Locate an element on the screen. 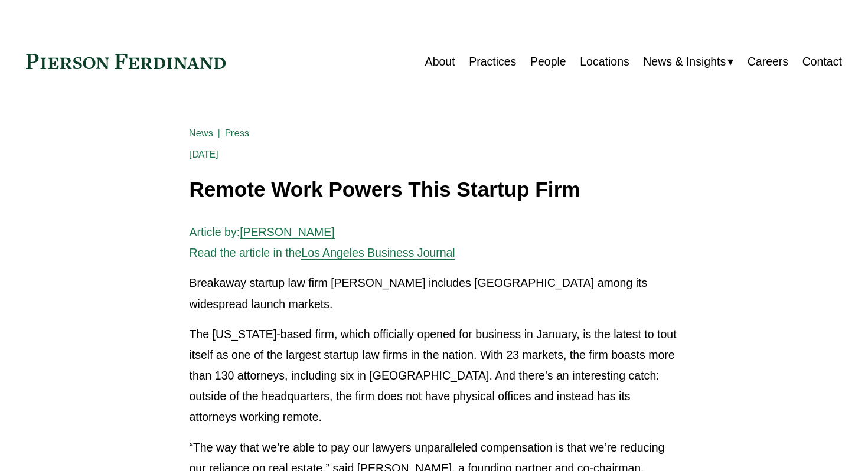  span: Los Angeles Business Journal is located at coordinates (378, 252).